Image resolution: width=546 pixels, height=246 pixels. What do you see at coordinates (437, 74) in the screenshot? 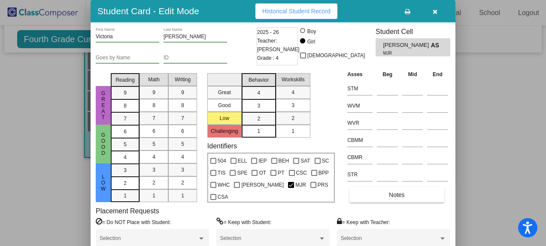
I see `th: End` at bounding box center [437, 74].